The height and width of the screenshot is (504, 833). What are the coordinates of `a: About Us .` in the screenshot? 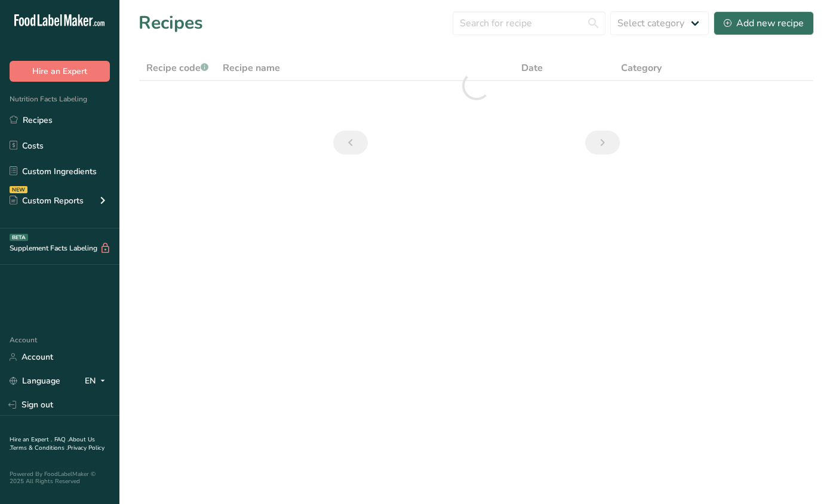 It's located at (52, 444).